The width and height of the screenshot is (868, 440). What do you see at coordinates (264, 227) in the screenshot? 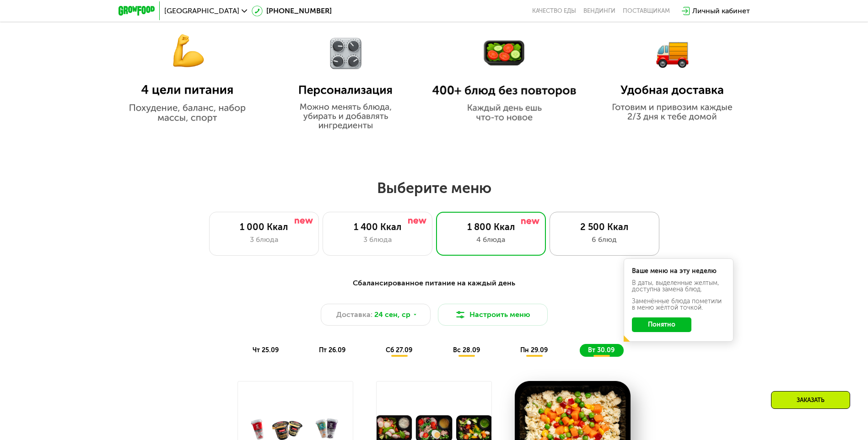
I see `div: 1 000 Ккал` at bounding box center [264, 227].